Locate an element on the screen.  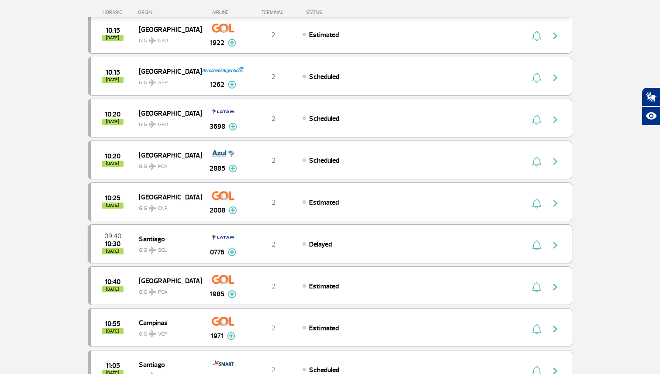
button: Abrir tradutor de língua de sinais. is located at coordinates (651, 97).